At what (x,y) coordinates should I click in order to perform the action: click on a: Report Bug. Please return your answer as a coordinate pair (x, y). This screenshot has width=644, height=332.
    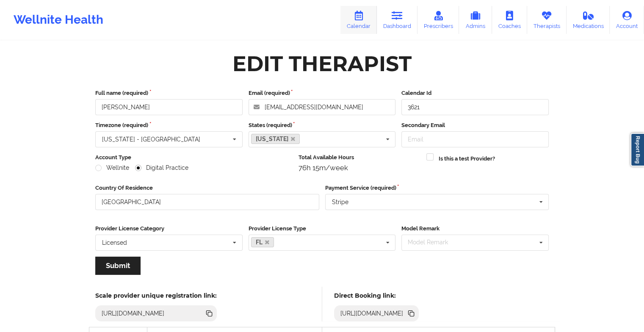
    Looking at the image, I should click on (638, 149).